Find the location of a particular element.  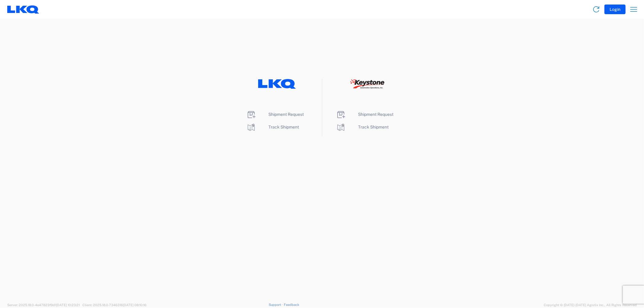

span: Client: 2025.18.0-7346316 is located at coordinates (114, 305).